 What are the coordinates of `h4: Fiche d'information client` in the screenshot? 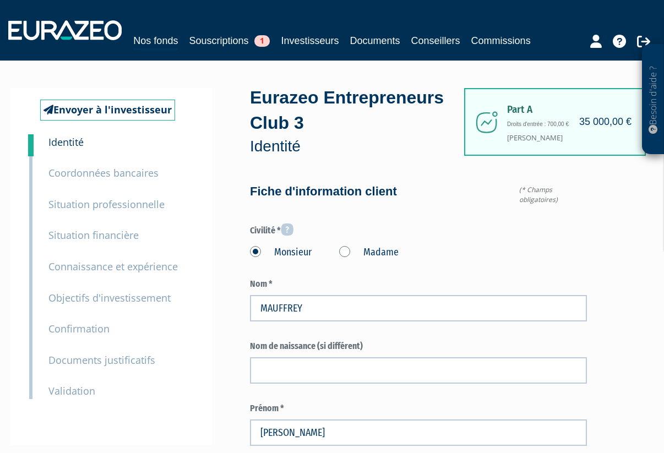 It's located at (419, 192).